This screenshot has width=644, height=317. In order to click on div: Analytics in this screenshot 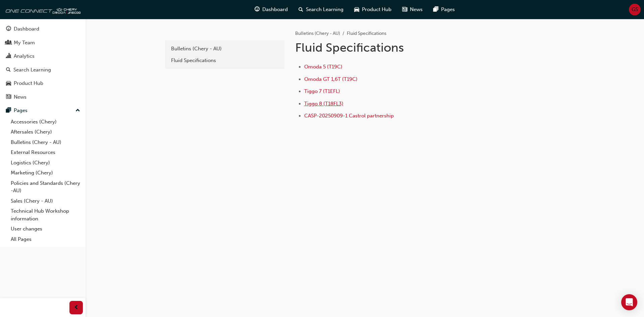, I will do `click(24, 56)`.